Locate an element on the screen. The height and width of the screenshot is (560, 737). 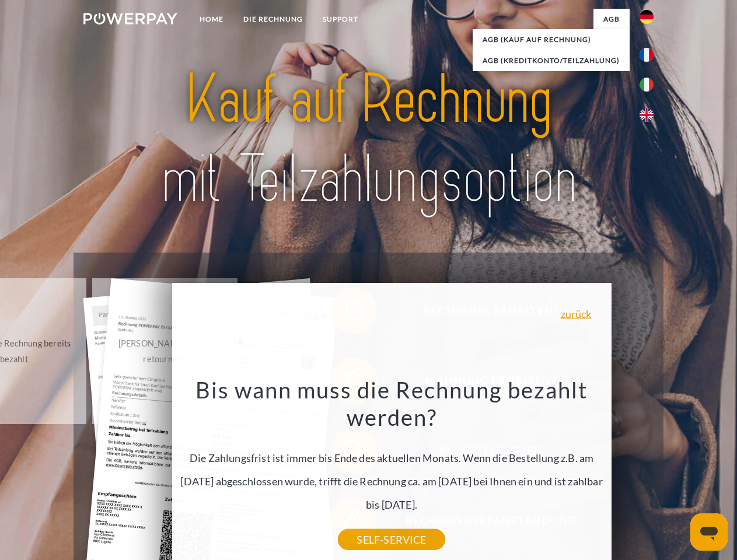
a: DIE RECHNUNG is located at coordinates (273, 19).